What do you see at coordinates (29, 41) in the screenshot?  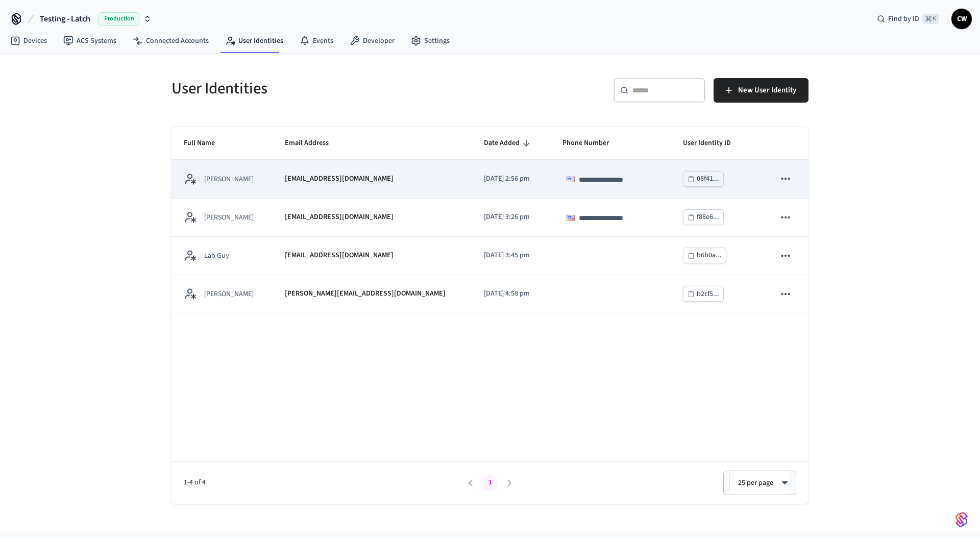 I see `a: Devices` at bounding box center [29, 41].